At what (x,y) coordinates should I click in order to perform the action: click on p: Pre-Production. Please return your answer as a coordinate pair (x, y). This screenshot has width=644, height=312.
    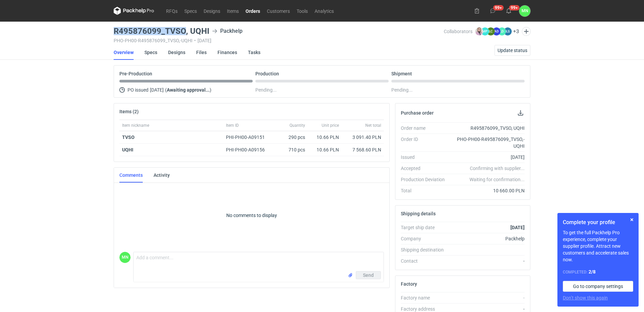
    Looking at the image, I should click on (136, 74).